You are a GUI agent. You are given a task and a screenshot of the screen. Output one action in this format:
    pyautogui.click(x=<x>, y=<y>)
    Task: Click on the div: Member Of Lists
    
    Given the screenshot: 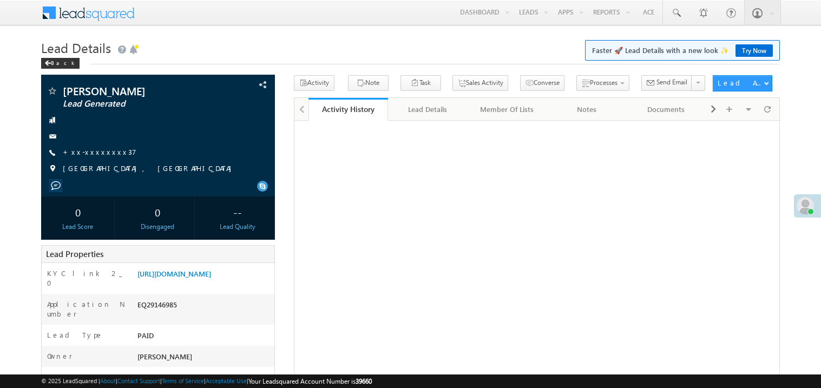 What is the action you would take?
    pyautogui.click(x=506, y=109)
    